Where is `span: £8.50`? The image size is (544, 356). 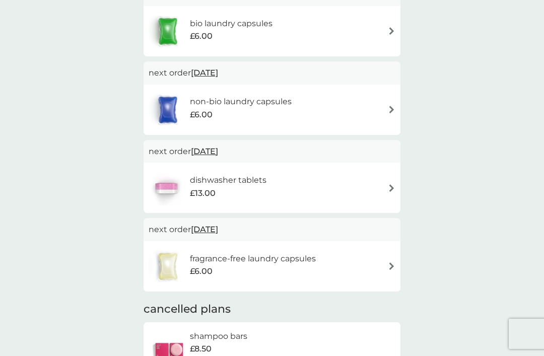 span: £8.50 is located at coordinates (201, 349).